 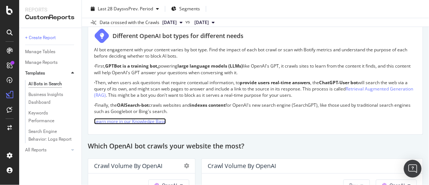 I want to click on span: vs, so click(x=189, y=22).